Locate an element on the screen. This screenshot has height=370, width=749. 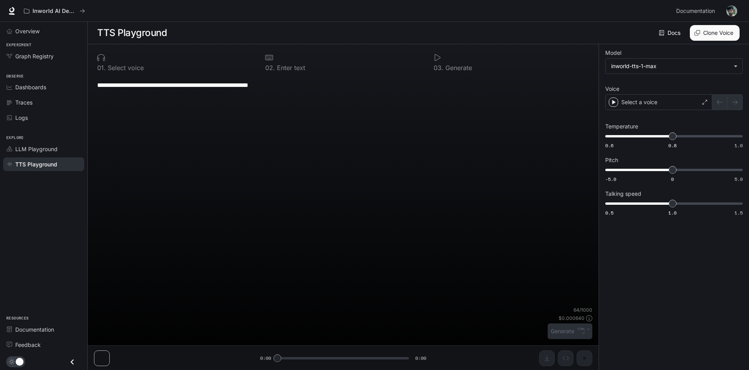
p: 0 2 . is located at coordinates (270, 68).